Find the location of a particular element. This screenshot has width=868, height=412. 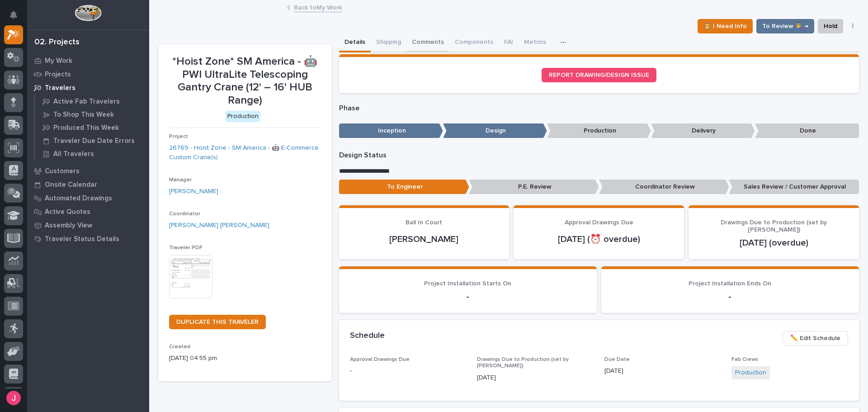

a: Customers is located at coordinates (88, 171).